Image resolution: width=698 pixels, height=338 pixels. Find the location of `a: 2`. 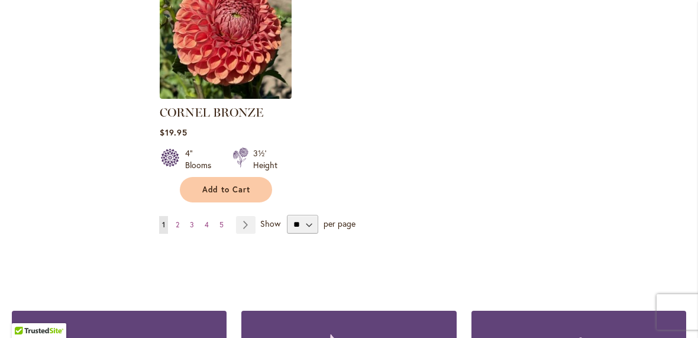

a: 2 is located at coordinates (177, 225).